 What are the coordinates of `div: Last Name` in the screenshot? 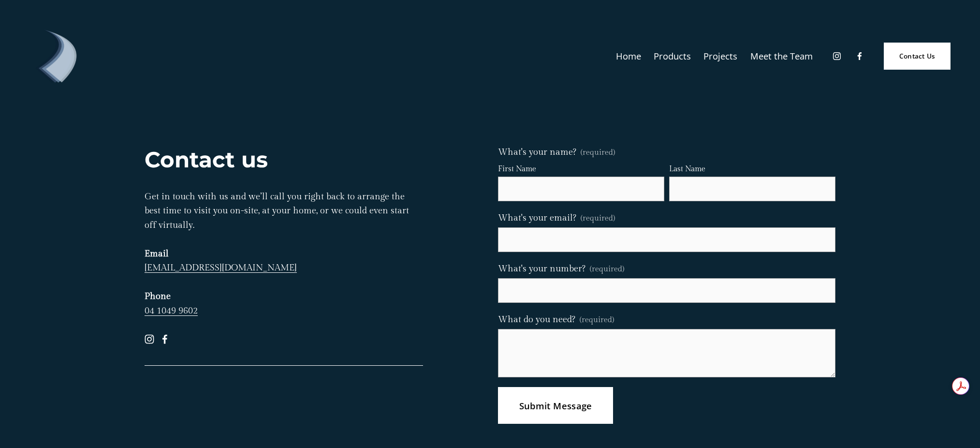 It's located at (752, 170).